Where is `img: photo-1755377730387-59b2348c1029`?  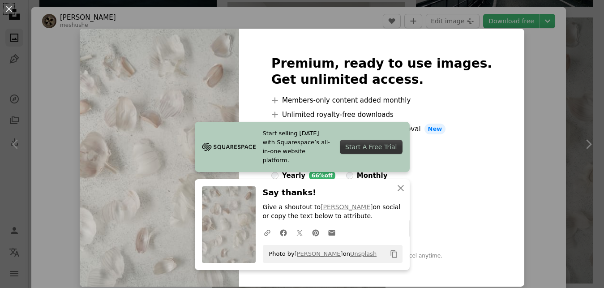
img: photo-1755377730387-59b2348c1029 is located at coordinates (159, 158).